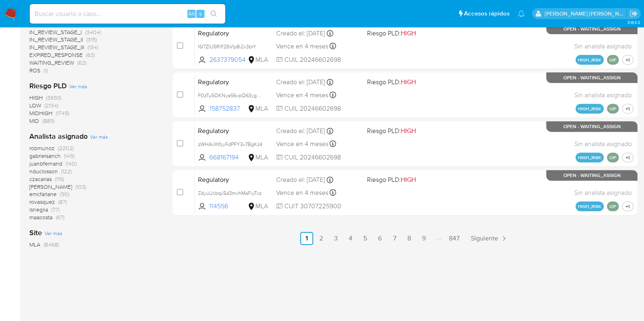 Image resolution: width=644 pixels, height=321 pixels. I want to click on span: 3.163.0, so click(633, 22).